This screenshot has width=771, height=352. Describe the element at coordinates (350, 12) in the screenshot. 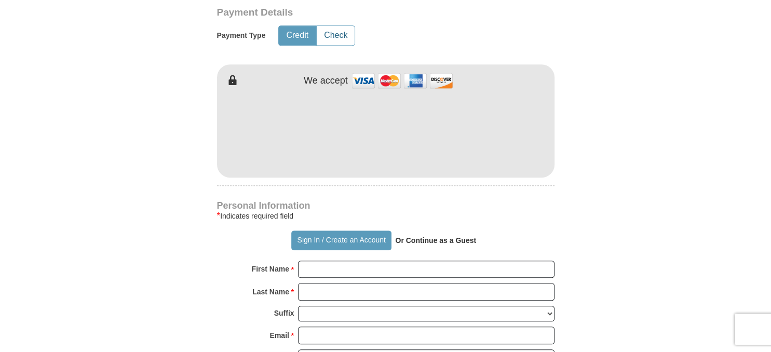

I see `h3: Payment Details` at that location.